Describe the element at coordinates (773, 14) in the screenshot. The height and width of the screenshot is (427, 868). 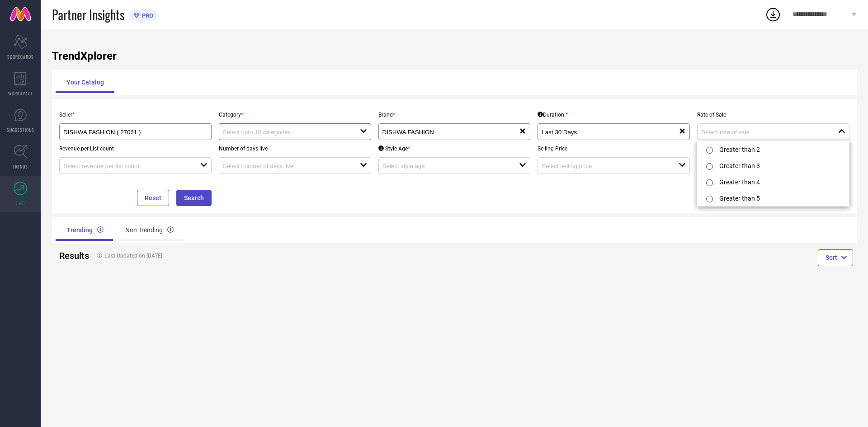
I see `div: Open download list` at that location.